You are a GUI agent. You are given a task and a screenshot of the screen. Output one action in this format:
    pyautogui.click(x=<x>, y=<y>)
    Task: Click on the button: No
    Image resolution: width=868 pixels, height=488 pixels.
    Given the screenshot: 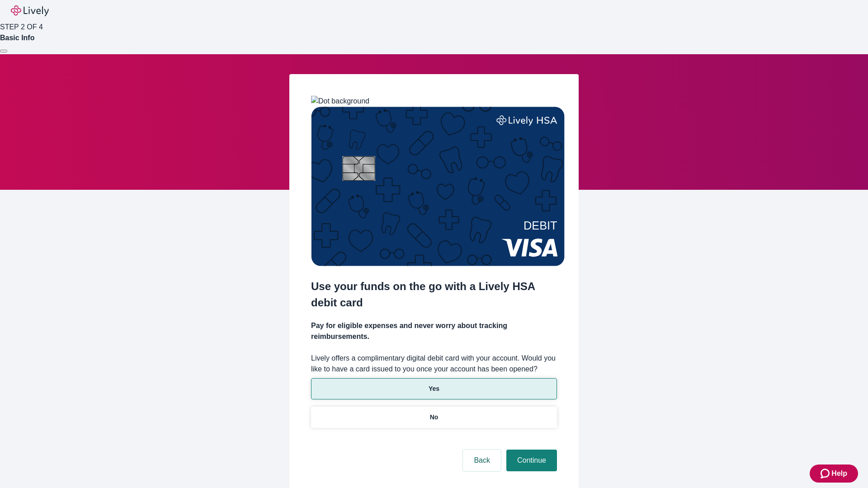 What is the action you would take?
    pyautogui.click(x=434, y=417)
    